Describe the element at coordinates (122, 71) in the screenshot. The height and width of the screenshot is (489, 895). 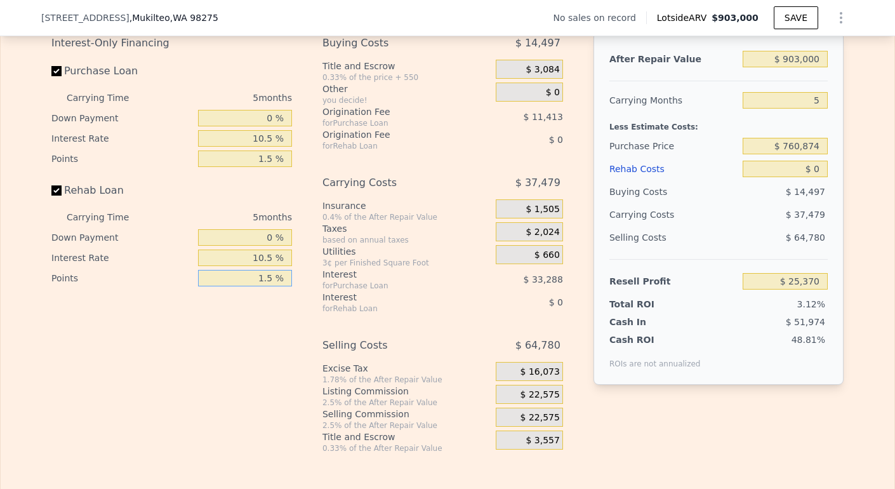
I see `label: Purchase Loan` at that location.